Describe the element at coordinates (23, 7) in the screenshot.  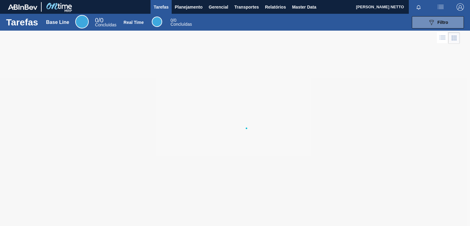
I see `img: TNhmsLtSVTkK8tSr43FrP2fwEKptu5GPRR3wAAAABJRU5ErkJggg==` at that location.